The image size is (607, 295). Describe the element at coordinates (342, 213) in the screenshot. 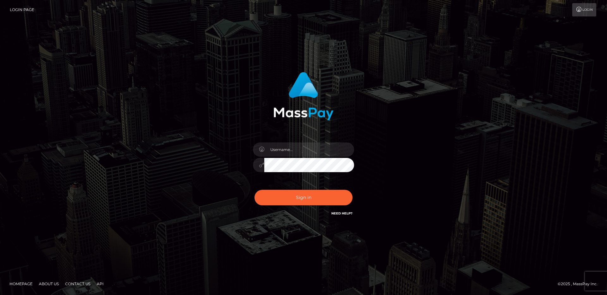

I see `a: Need Help?` at that location.